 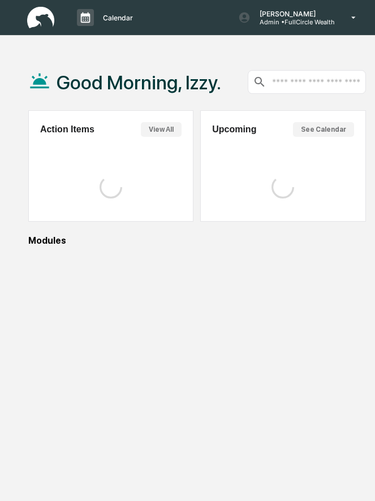 I want to click on a: See Calendar, so click(x=323, y=129).